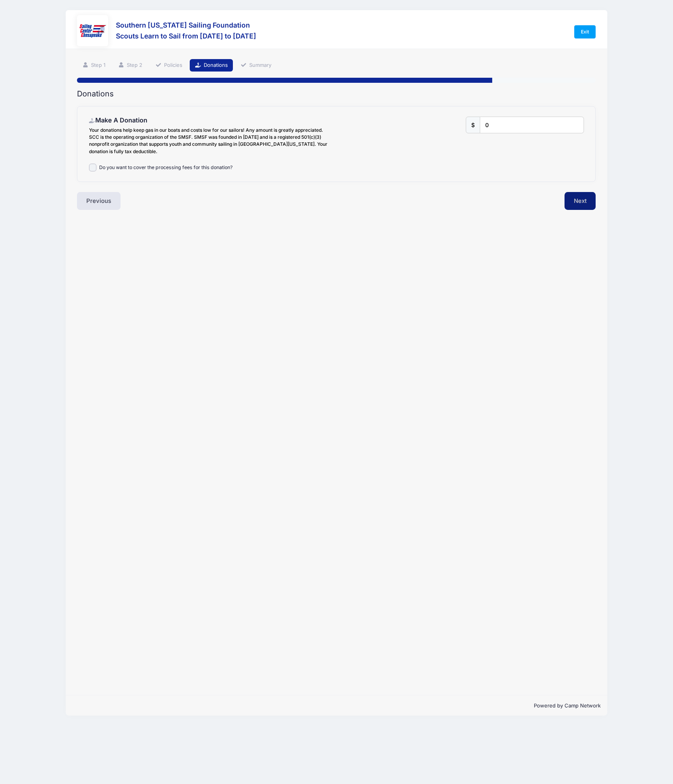  What do you see at coordinates (99, 201) in the screenshot?
I see `button: Previous` at bounding box center [99, 201].